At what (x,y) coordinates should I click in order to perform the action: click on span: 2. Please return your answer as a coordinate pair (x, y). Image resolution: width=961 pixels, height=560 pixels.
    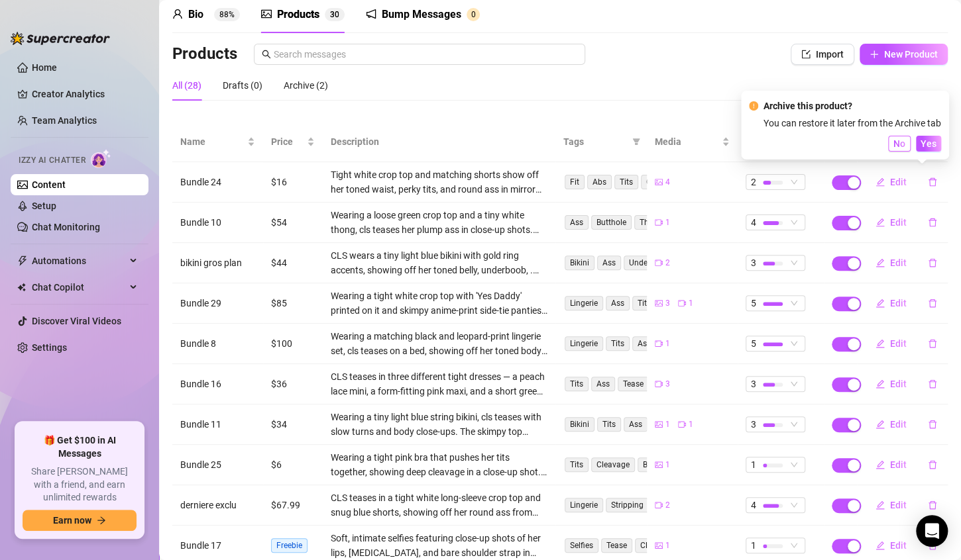
    Looking at the image, I should click on (667, 506).